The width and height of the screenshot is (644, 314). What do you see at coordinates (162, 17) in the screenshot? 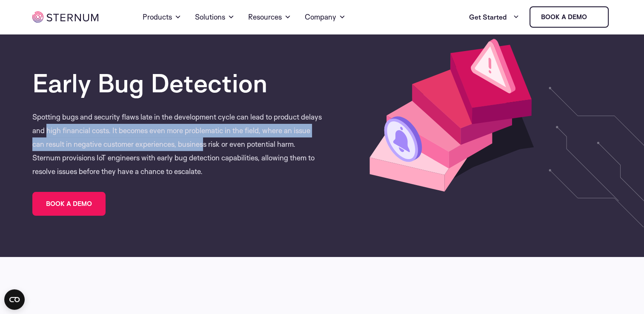
I see `a: Products` at bounding box center [162, 17].